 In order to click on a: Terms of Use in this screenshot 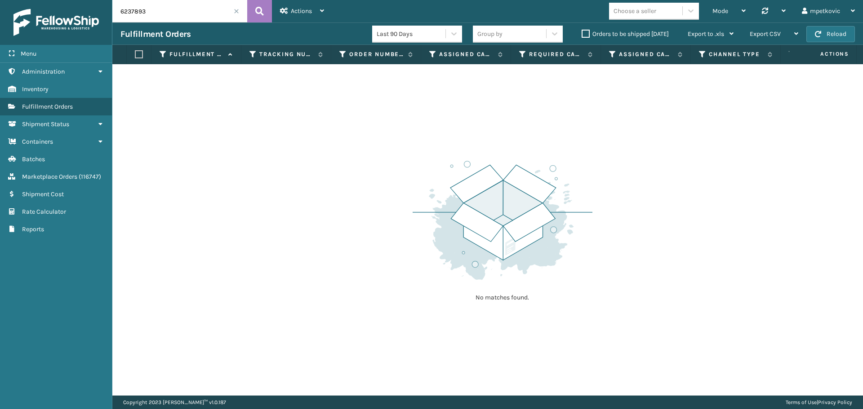, I will do `click(801, 403)`.